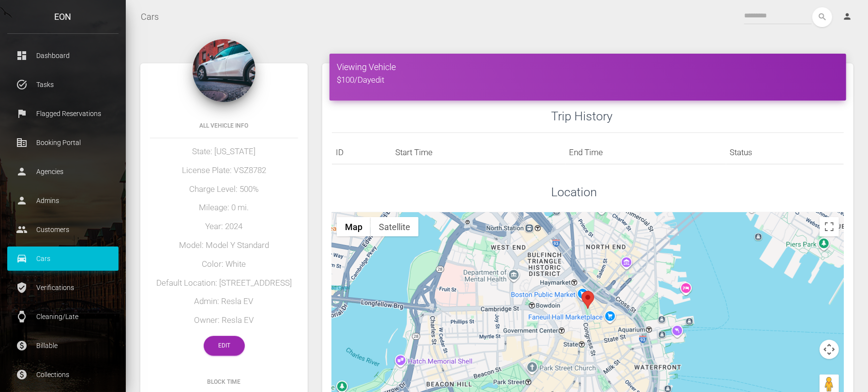 The height and width of the screenshot is (392, 868). What do you see at coordinates (63, 375) in the screenshot?
I see `p: Collections` at bounding box center [63, 375].